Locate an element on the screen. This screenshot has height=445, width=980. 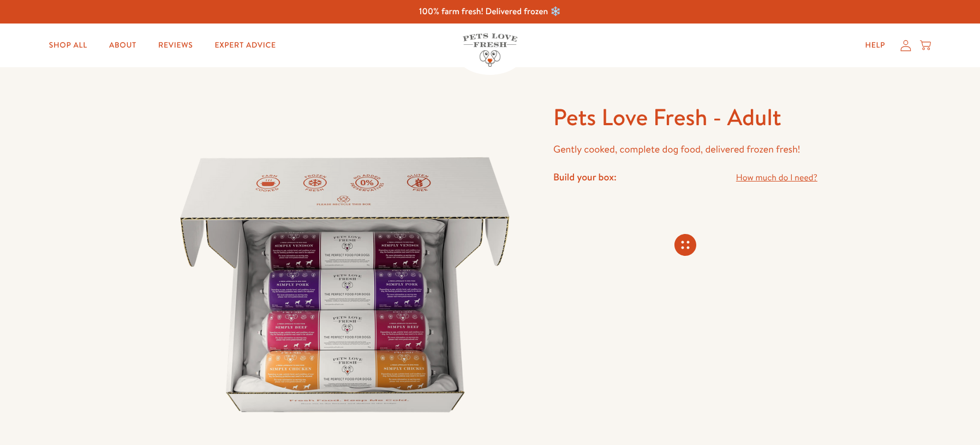
img: Pets Love Fresh is located at coordinates (490, 50).